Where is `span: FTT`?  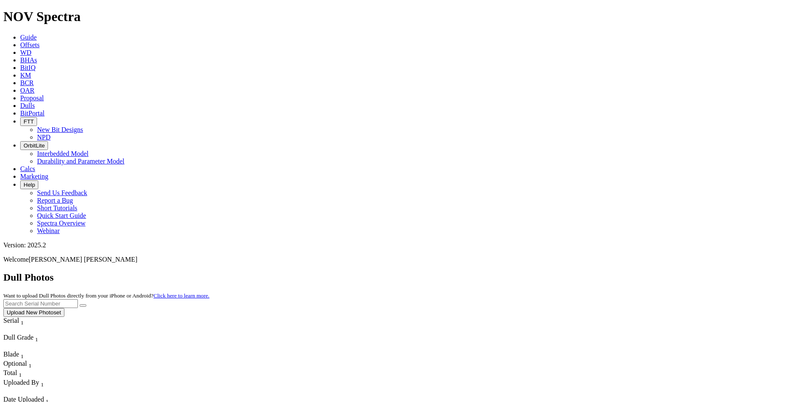
span: FTT is located at coordinates (29, 121).